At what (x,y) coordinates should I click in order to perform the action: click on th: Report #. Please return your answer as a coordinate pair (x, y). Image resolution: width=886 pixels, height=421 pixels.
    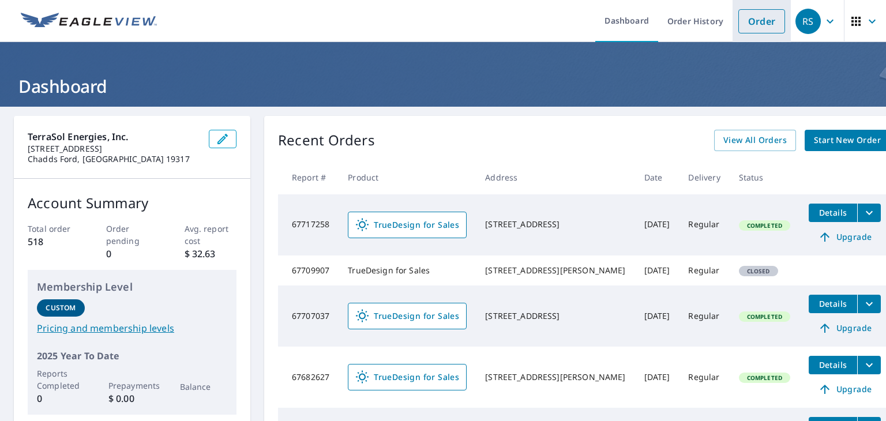
    Looking at the image, I should click on (308, 177).